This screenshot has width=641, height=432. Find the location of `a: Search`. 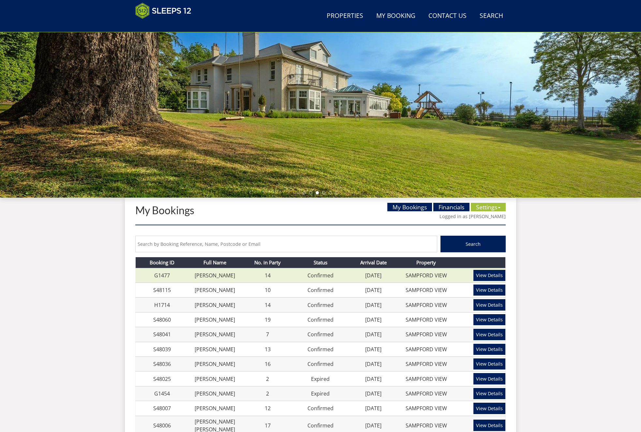

a: Search is located at coordinates (491, 16).